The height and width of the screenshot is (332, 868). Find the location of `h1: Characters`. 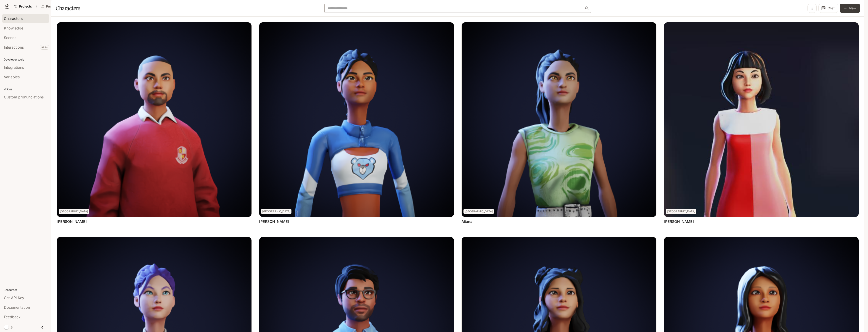

h1: Characters is located at coordinates (68, 8).